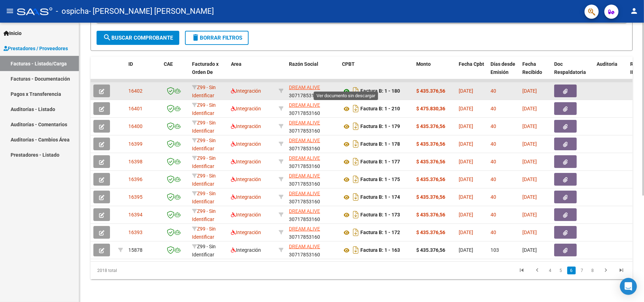 The image size is (644, 302). Describe the element at coordinates (380, 162) in the screenshot. I see `strong: Factura B: 1 - 177` at that location.